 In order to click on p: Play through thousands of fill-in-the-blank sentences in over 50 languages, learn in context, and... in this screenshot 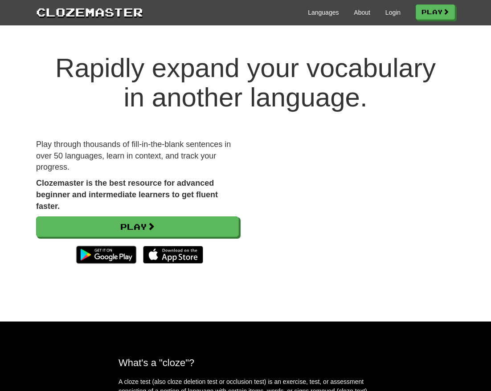, I will do `click(137, 156)`.